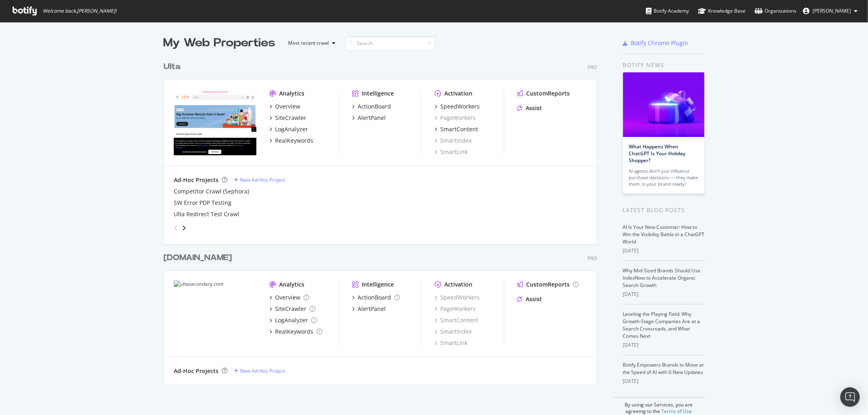 This screenshot has width=868, height=415. Describe the element at coordinates (173, 66) in the screenshot. I see `a: Ulta` at that location.